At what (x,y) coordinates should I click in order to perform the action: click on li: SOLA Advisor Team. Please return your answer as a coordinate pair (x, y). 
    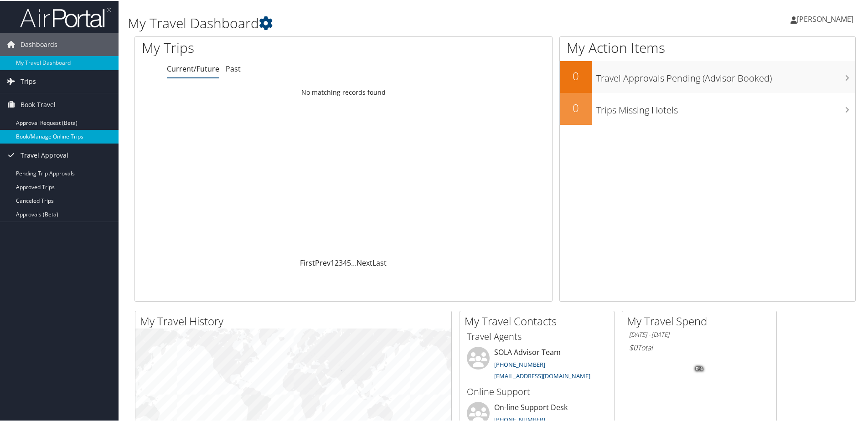
    Looking at the image, I should click on (537, 365).